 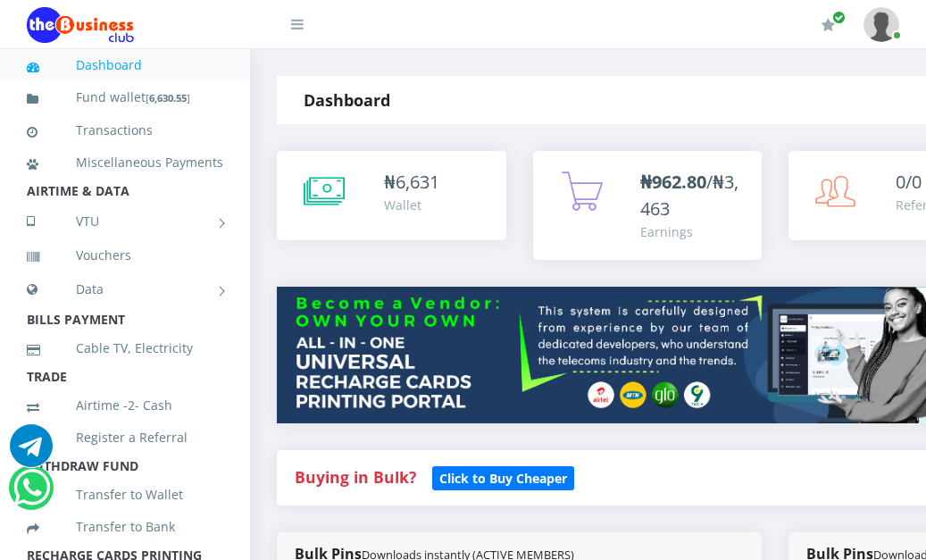 What do you see at coordinates (411, 205) in the screenshot?
I see `div: Wallet` at bounding box center [411, 205].